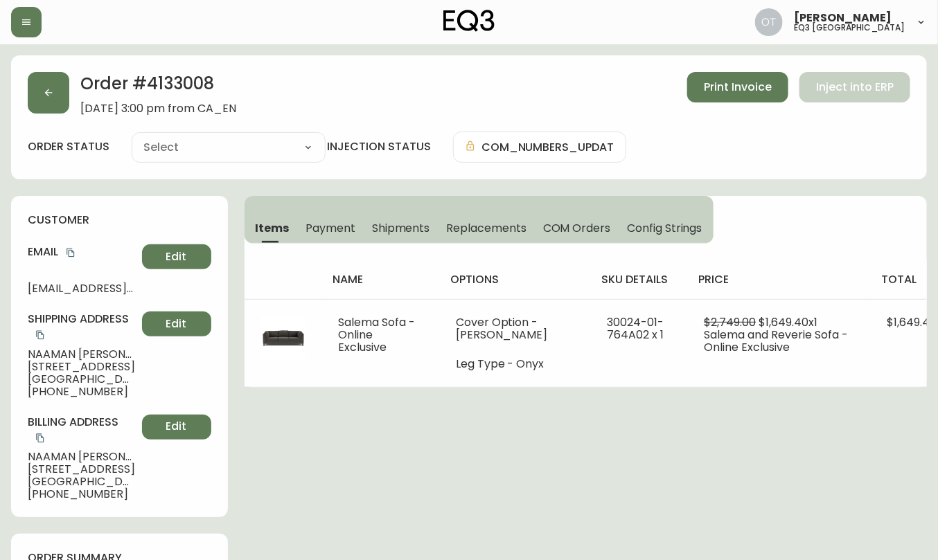 Image resolution: width=938 pixels, height=560 pixels. Describe the element at coordinates (515, 365) in the screenshot. I see `li: Leg Type - Onyx` at that location.